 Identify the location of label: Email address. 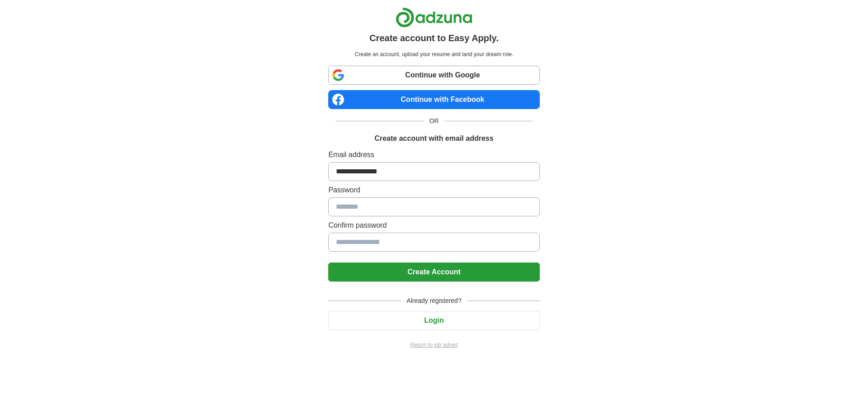
(433, 154).